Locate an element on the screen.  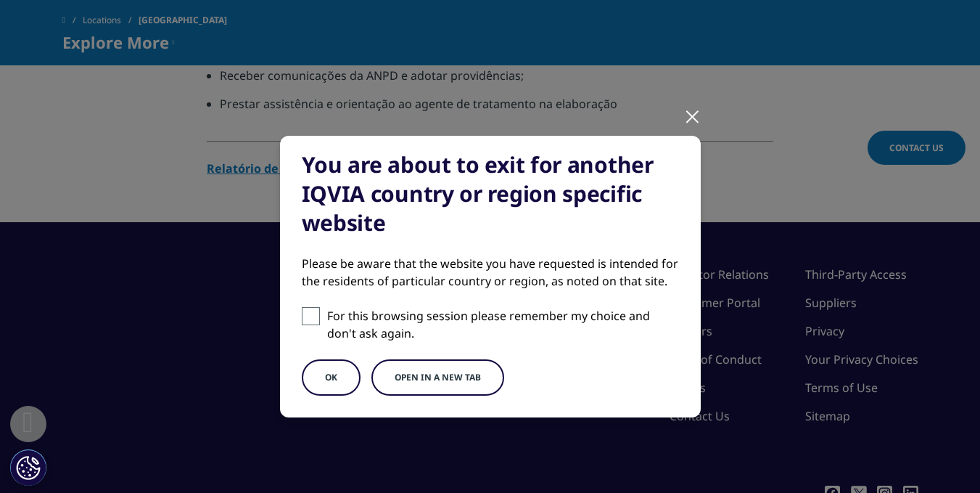
button: OK is located at coordinates (331, 378).